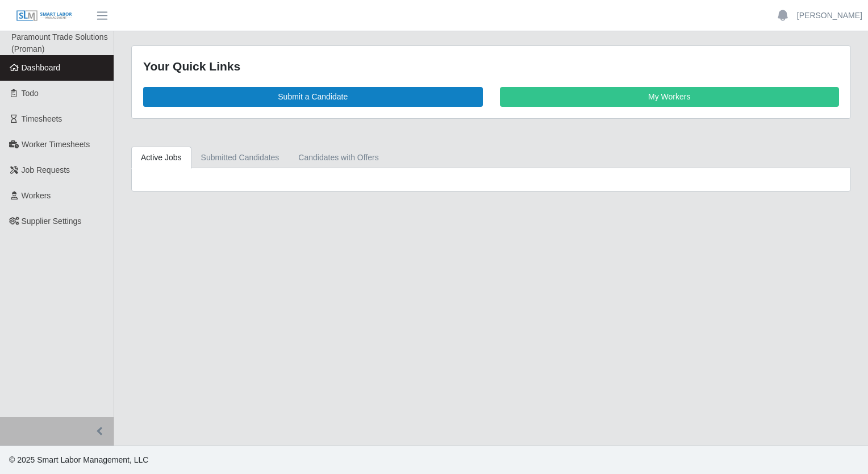  I want to click on span: © 2025 Smart Labor Management, LLC, so click(78, 460).